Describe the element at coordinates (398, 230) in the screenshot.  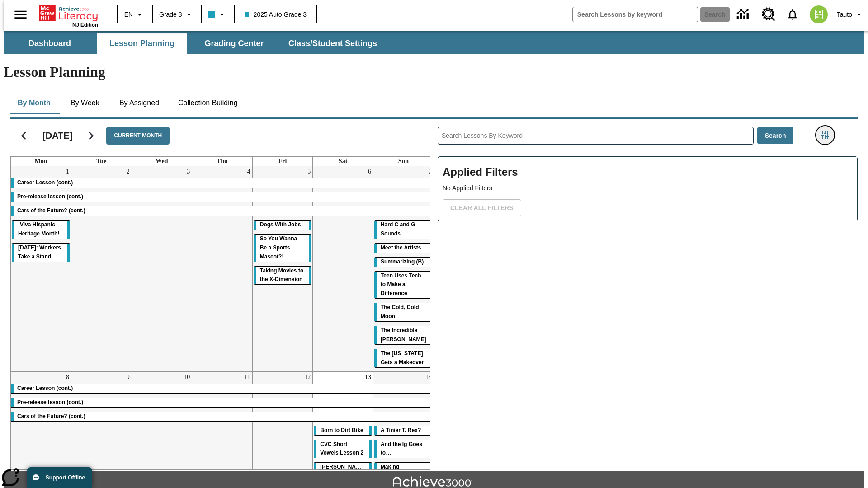
I see `span: Hard C and G Sounds` at that location.